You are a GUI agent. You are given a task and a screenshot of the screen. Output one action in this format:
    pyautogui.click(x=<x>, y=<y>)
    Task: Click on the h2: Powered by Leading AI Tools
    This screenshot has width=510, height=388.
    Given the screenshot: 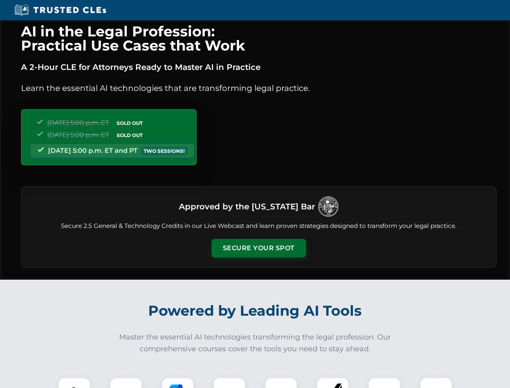 What is the action you would take?
    pyautogui.click(x=255, y=311)
    